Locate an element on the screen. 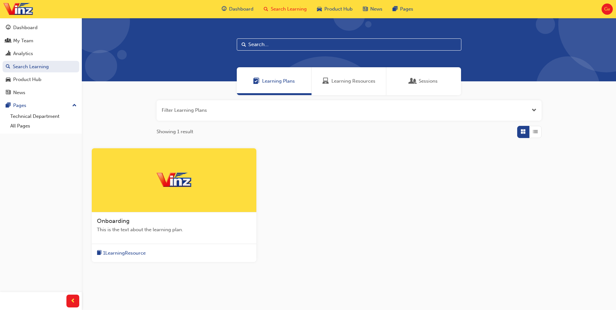 The width and height of the screenshot is (616, 310). button: Gv is located at coordinates (607, 9).